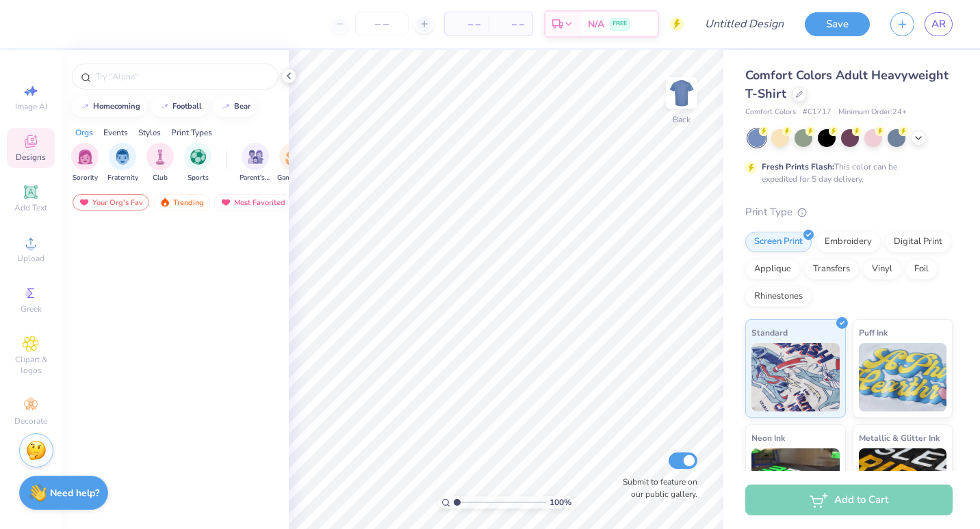  Describe the element at coordinates (681, 93) in the screenshot. I see `img: Back` at that location.